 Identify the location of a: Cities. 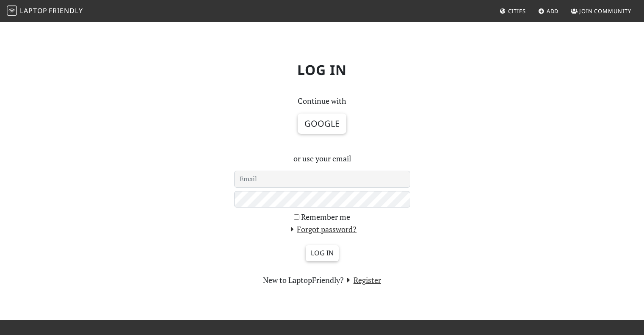
(513, 11).